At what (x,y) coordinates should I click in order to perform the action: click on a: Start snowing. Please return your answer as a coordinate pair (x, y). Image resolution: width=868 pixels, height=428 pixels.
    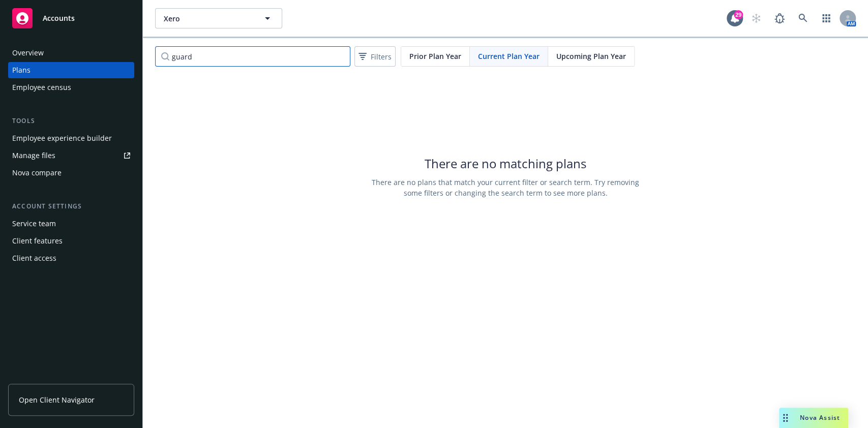
    Looking at the image, I should click on (756, 19).